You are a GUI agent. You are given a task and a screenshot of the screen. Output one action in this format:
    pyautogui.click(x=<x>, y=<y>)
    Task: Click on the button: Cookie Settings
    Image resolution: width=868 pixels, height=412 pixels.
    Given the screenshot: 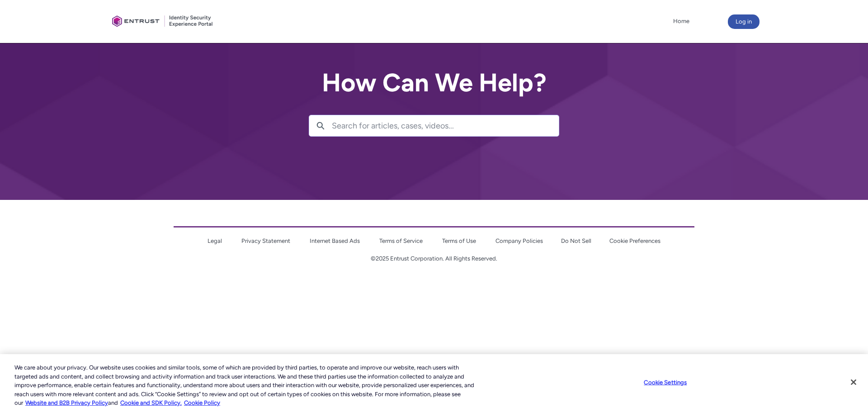 What is the action you would take?
    pyautogui.click(x=665, y=382)
    